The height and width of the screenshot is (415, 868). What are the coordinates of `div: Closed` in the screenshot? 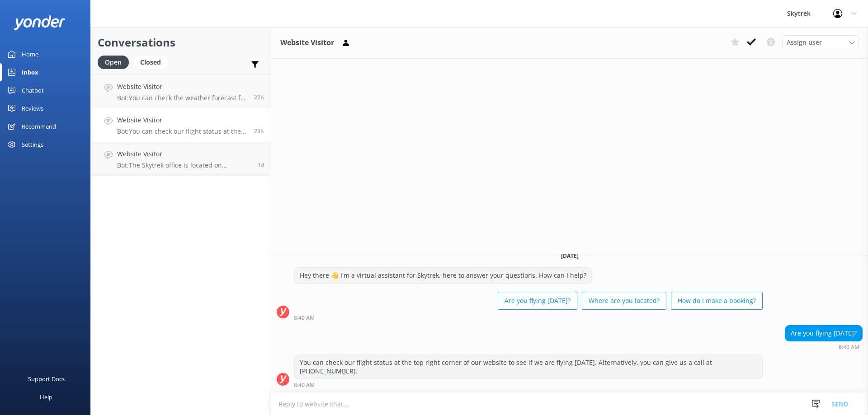 It's located at (151, 62).